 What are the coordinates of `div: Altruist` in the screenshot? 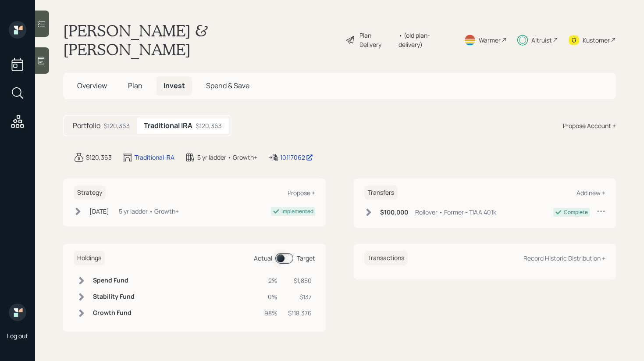 It's located at (542, 40).